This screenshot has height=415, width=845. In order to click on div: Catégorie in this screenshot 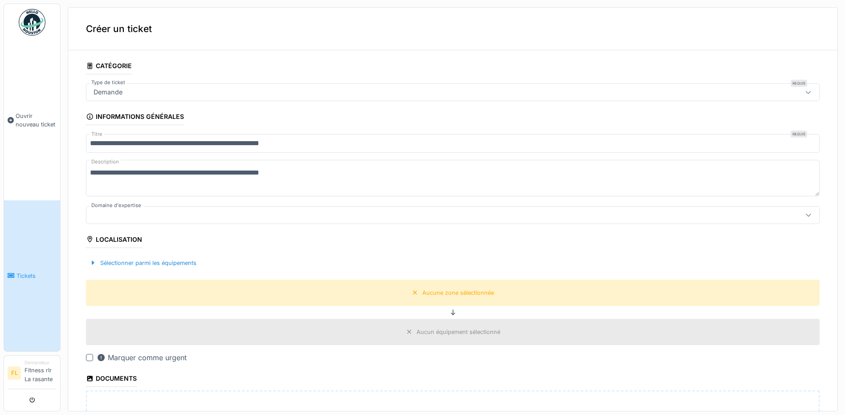, I will do `click(109, 67)`.